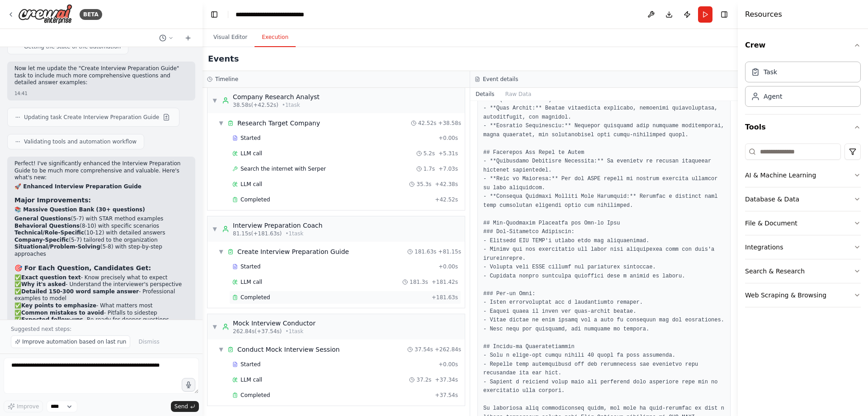  I want to click on span: Search the internet with Serper, so click(283, 169).